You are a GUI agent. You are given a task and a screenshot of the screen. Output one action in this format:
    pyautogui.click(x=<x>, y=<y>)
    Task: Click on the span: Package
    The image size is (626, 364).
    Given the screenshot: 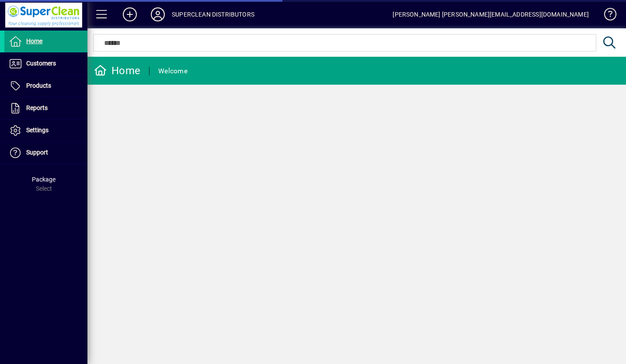 What is the action you would take?
    pyautogui.click(x=44, y=180)
    